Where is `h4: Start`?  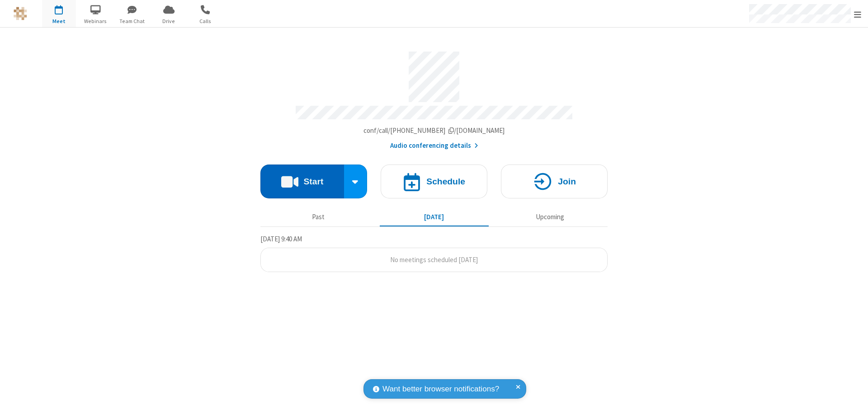 h4: Start is located at coordinates (314, 181).